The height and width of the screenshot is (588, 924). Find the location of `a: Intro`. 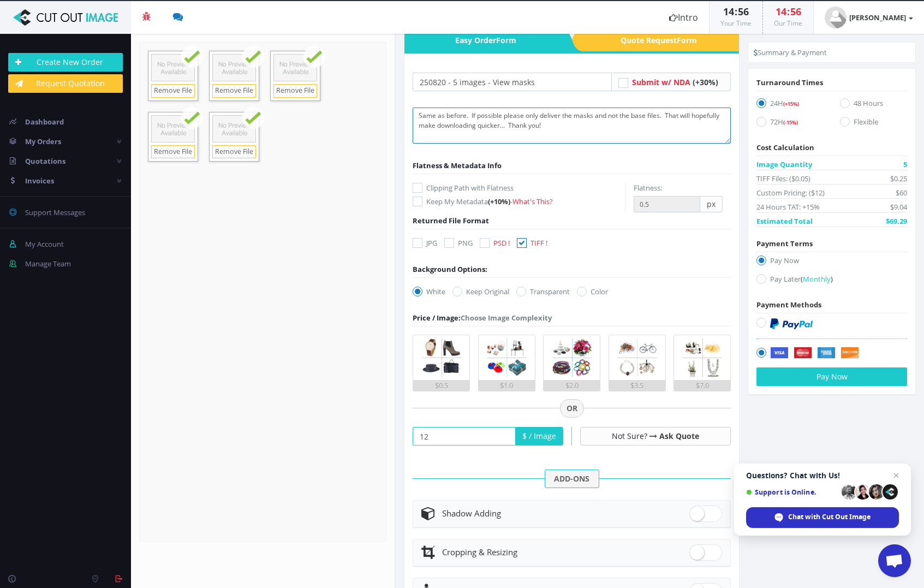

a: Intro is located at coordinates (684, 18).